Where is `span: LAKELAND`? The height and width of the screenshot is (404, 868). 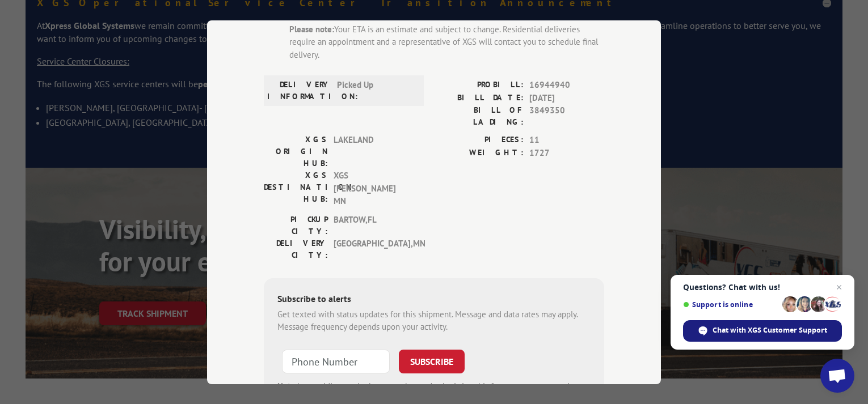
span: LAKELAND is located at coordinates (371, 151).